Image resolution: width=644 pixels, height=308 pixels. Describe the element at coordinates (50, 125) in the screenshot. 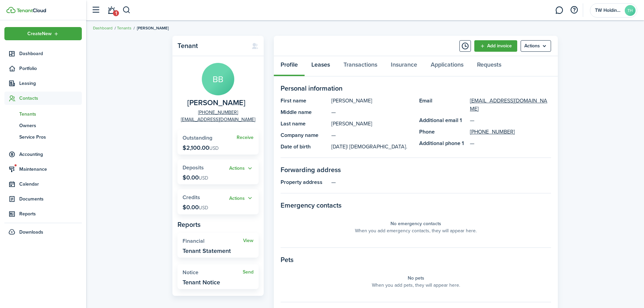

I see `span: Owners` at that location.